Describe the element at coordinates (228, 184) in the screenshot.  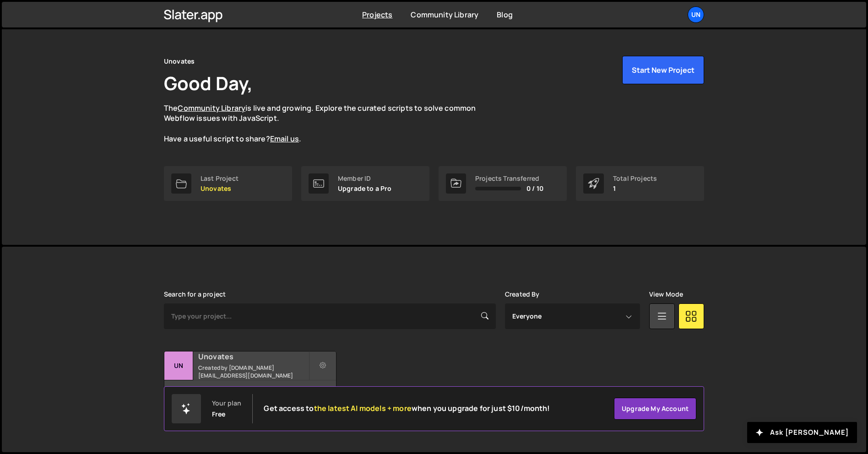
I see `a: Last Project Unovates` at that location.